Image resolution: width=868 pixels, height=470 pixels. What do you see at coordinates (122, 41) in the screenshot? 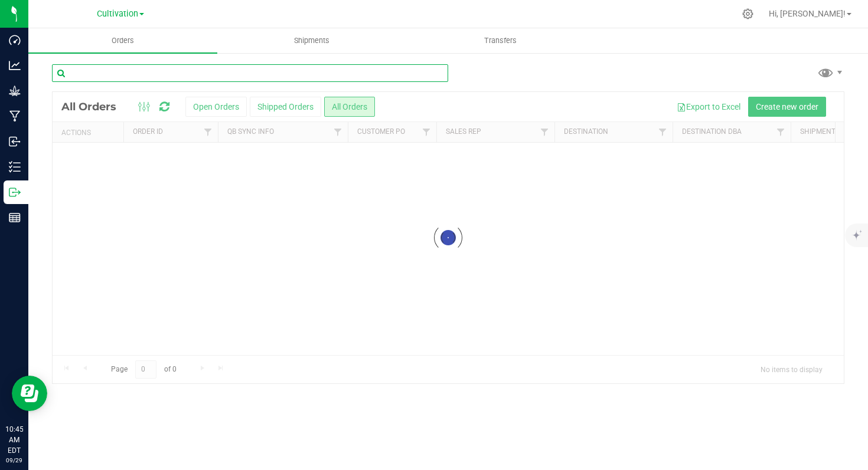
I see `a: Orders` at bounding box center [122, 41].